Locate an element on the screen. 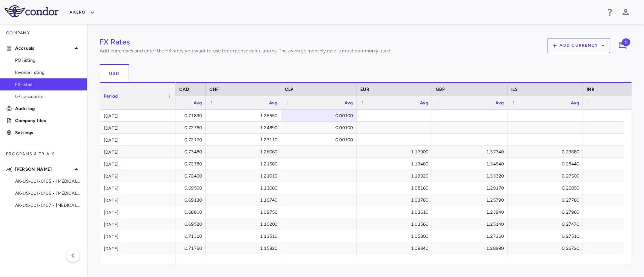 Image resolution: width=644 pixels, height=277 pixels. span: 11 is located at coordinates (626, 42).